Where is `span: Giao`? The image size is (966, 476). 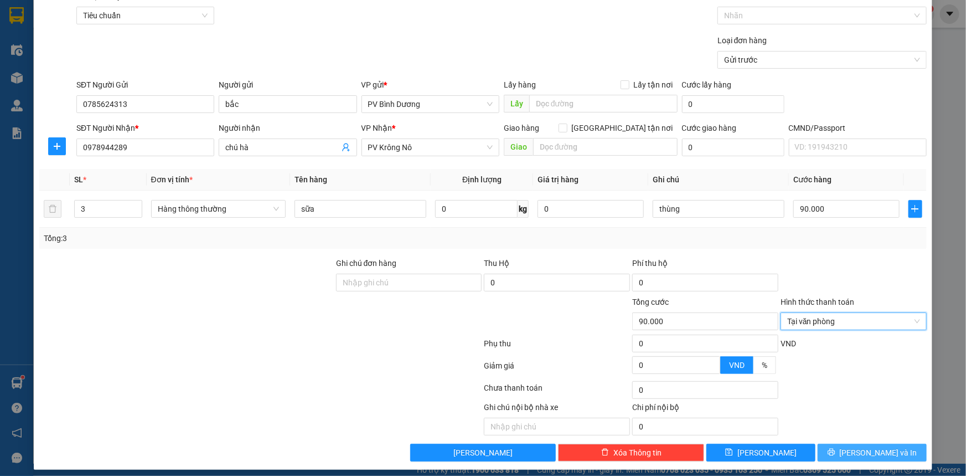 span: Giao is located at coordinates (518, 147).